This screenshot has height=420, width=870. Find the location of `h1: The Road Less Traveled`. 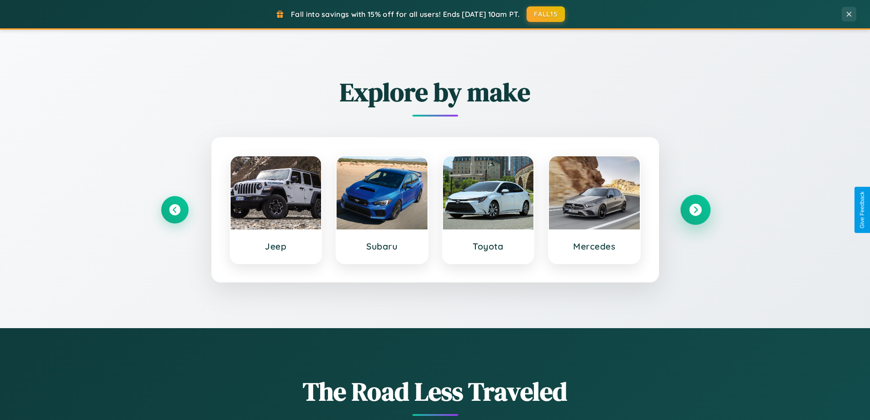

h1: The Road Less Traveled is located at coordinates (435, 391).